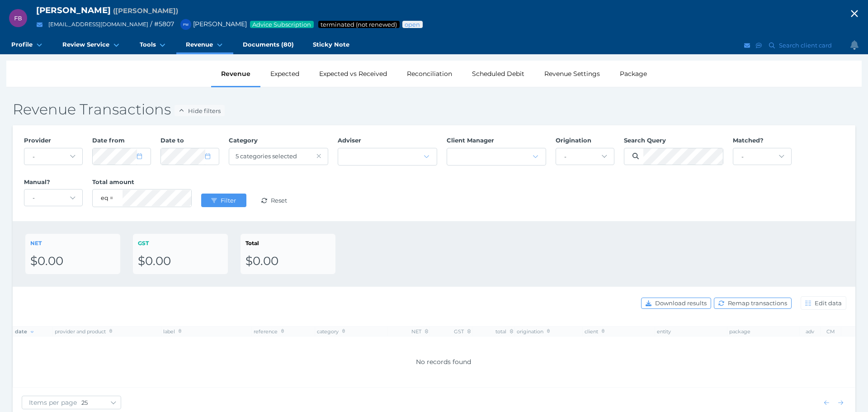  What do you see at coordinates (282, 25) in the screenshot?
I see `span: Advice Subscription` at bounding box center [282, 25].